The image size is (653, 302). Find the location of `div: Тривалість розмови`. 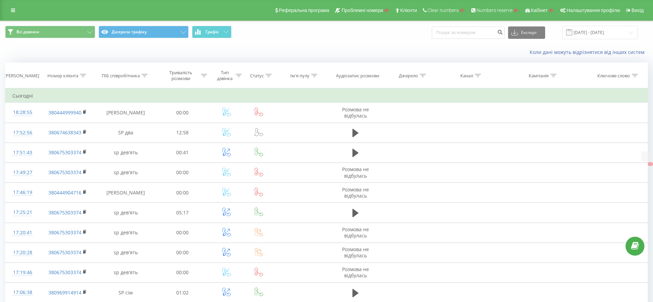

div: Тривалість розмови is located at coordinates (181, 76).